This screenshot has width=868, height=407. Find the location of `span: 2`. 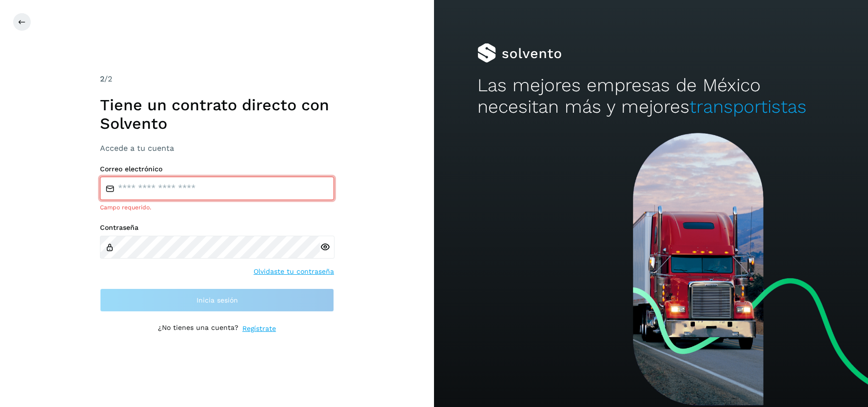

span: 2 is located at coordinates (102, 79).